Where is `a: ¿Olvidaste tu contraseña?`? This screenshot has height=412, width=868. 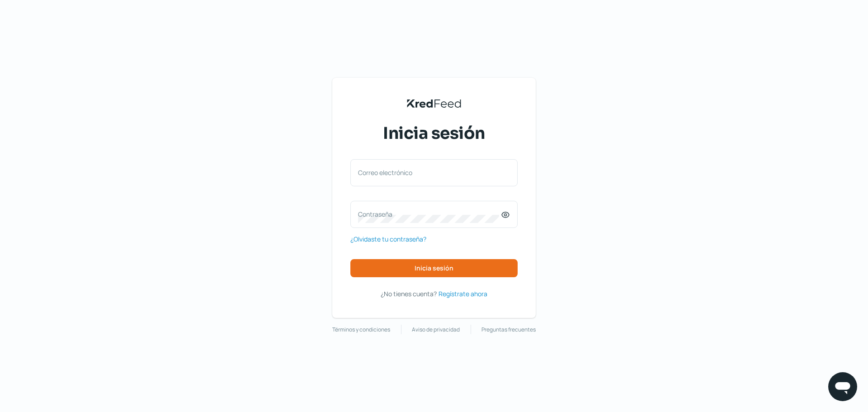 a: ¿Olvidaste tu contraseña? is located at coordinates (388, 239).